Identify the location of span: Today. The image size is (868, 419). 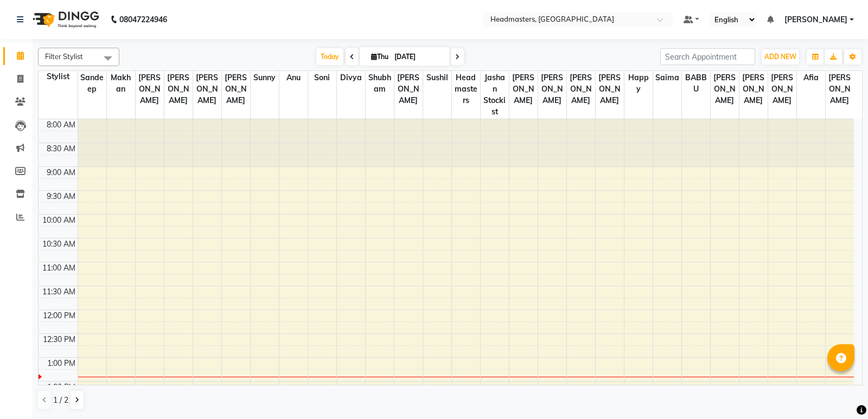
(330, 57).